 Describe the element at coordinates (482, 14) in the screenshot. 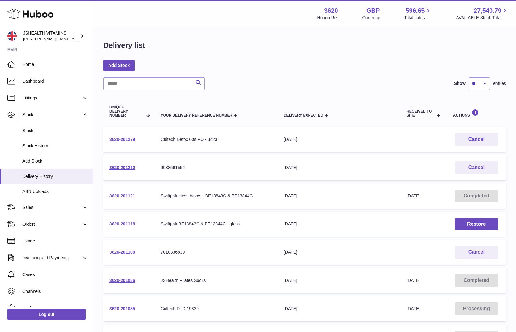

I see `a: 27,540.79 AVAILABLE Stock Total` at that location.